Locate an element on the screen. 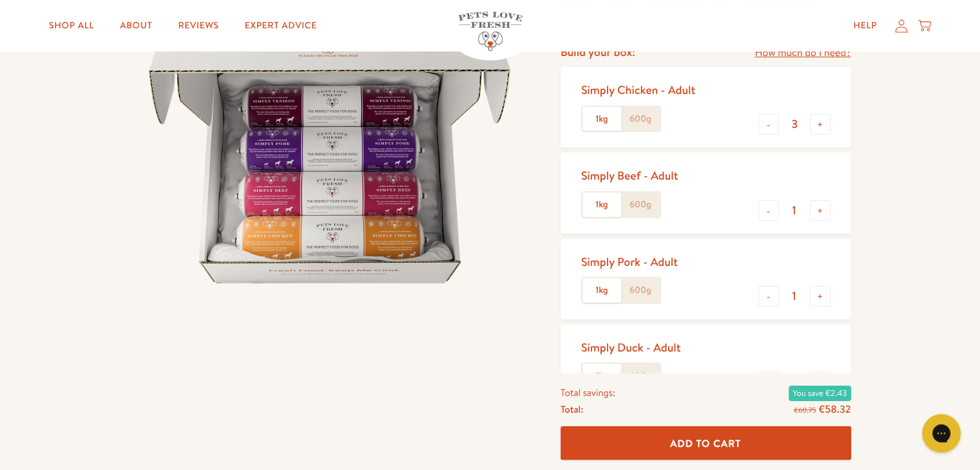  s: €60.75 is located at coordinates (805, 410).